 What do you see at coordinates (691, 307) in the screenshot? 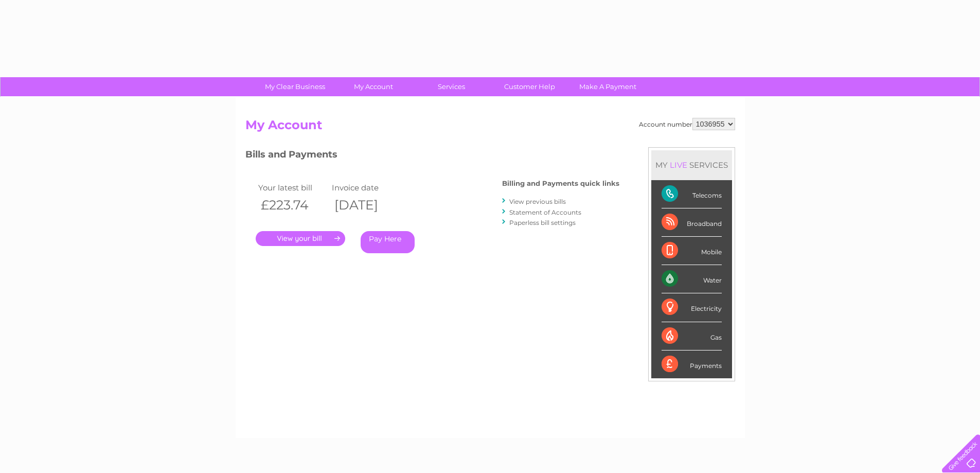
I see `div: Electricity` at bounding box center [691, 307].